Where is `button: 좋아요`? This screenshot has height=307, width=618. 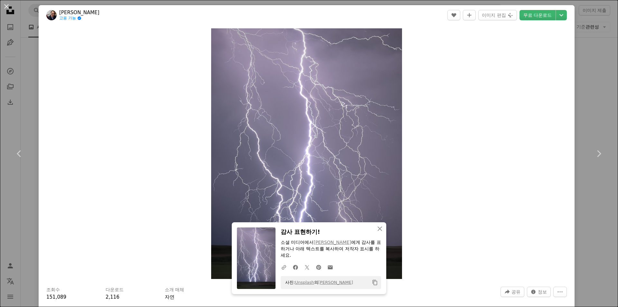
button: 좋아요 is located at coordinates (454, 15).